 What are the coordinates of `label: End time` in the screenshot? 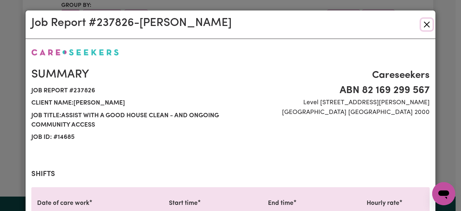 It's located at (281, 203).